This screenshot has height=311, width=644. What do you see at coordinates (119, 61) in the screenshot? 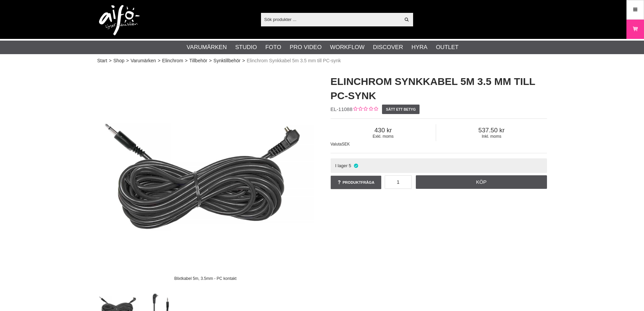
I see `a: Shop` at bounding box center [119, 61].